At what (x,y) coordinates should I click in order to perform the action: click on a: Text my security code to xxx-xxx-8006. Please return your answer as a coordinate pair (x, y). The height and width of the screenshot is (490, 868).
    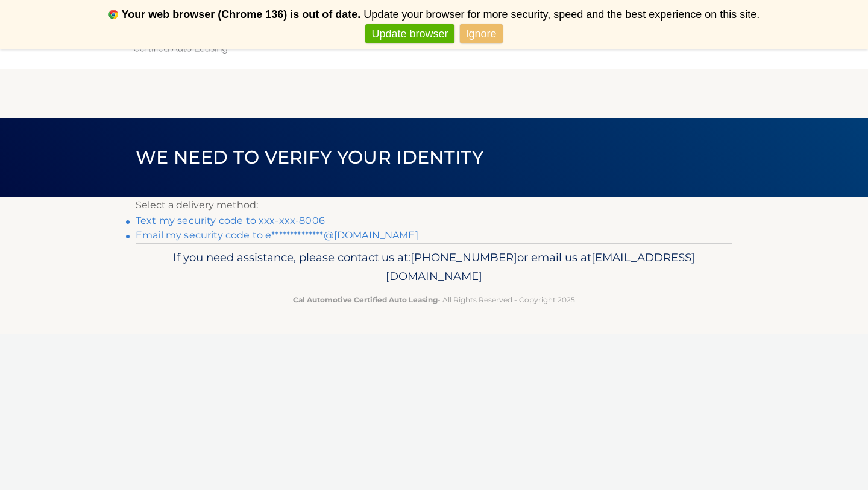
    Looking at the image, I should click on (230, 220).